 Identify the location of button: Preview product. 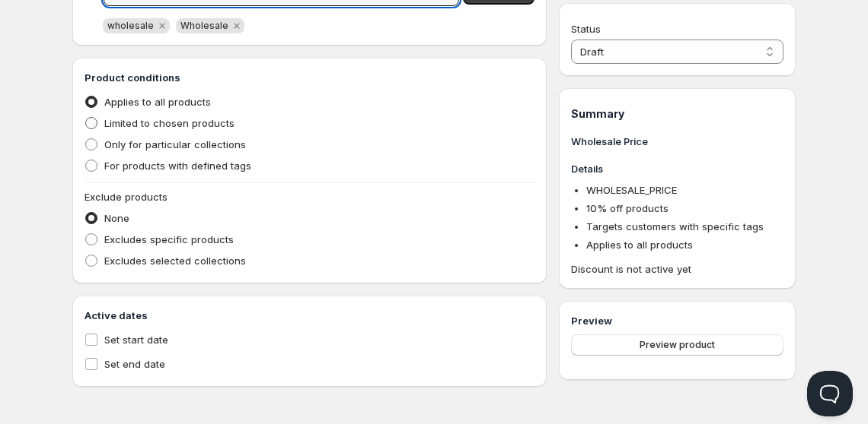
(676, 346).